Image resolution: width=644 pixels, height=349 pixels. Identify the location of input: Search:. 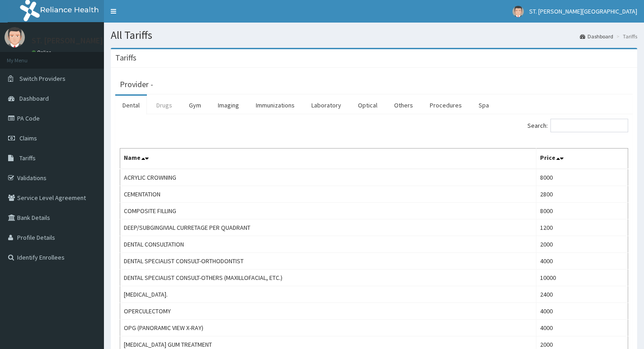
(589, 126).